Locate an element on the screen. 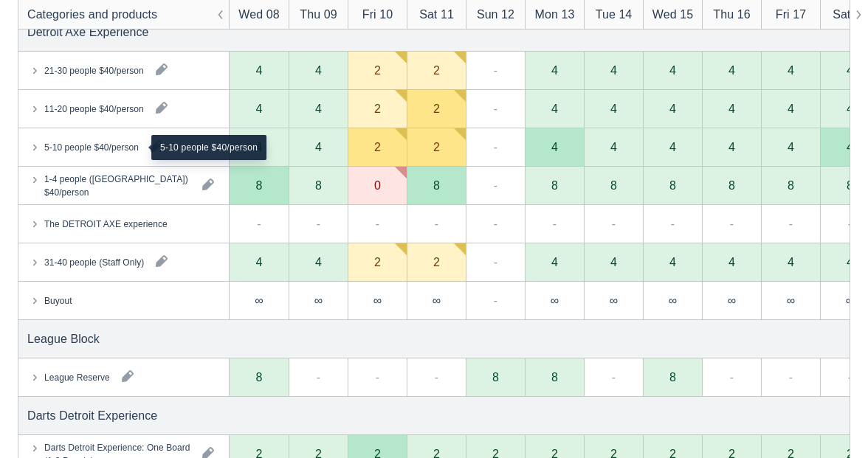 This screenshot has height=458, width=868. div: Fri 17 is located at coordinates (791, 15).